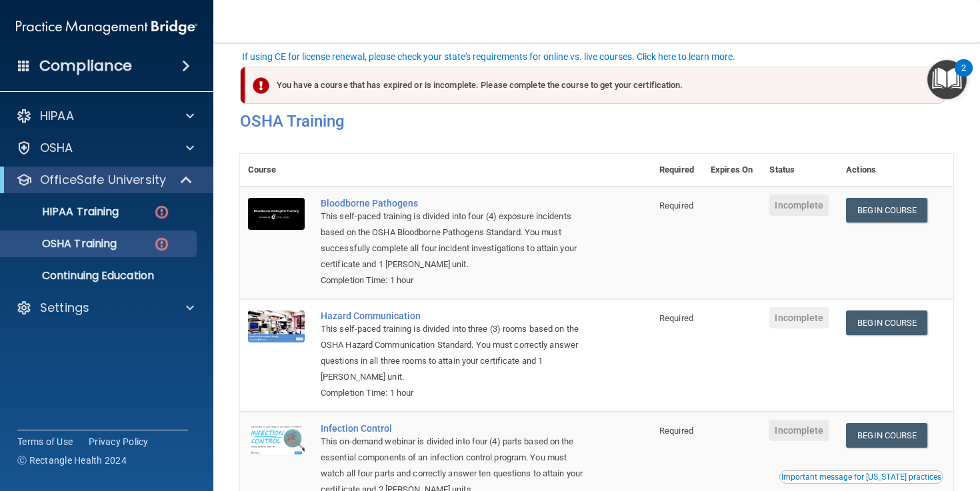 This screenshot has width=980, height=491. I want to click on button: Open Resource Center, 2 new notifications, so click(947, 79).